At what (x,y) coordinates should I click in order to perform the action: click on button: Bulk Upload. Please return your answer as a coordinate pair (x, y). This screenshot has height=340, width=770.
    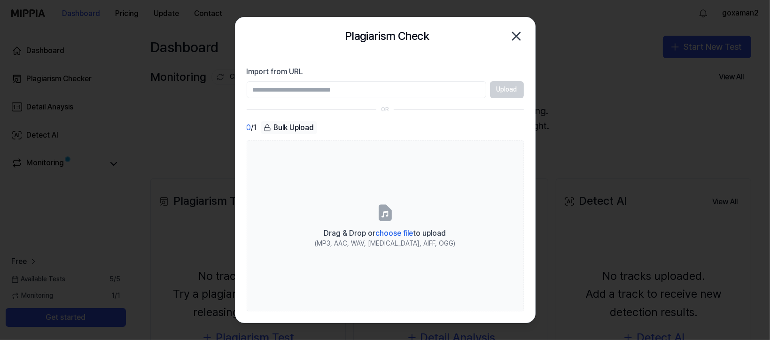
    Looking at the image, I should click on (289, 128).